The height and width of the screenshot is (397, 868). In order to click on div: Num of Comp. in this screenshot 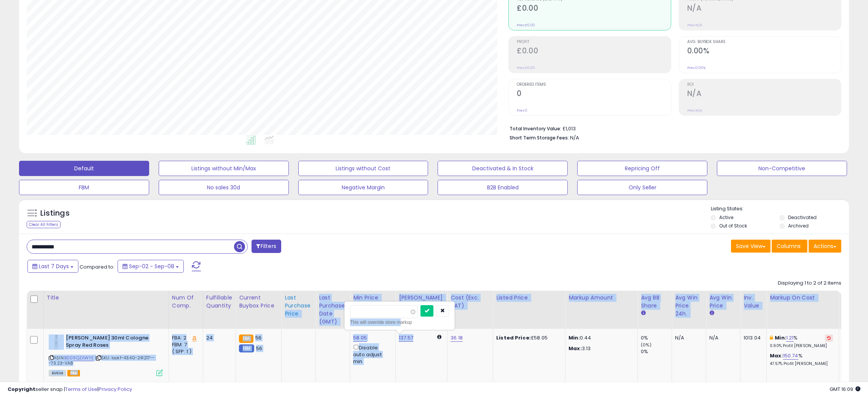, I will do `click(186, 302)`.